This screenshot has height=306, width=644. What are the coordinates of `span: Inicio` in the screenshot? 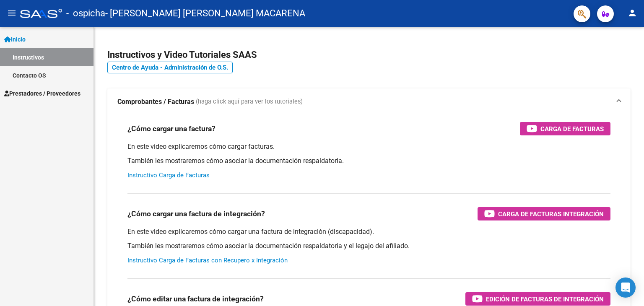 It's located at (15, 40).